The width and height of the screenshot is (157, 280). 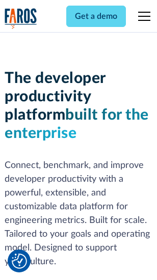 What do you see at coordinates (19, 261) in the screenshot?
I see `img: Revisit consent button` at bounding box center [19, 261].